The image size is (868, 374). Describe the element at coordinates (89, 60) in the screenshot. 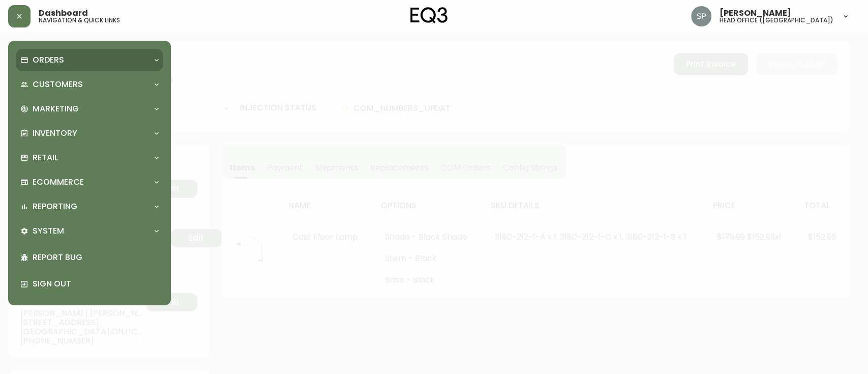

I see `div: Orders` at that location.